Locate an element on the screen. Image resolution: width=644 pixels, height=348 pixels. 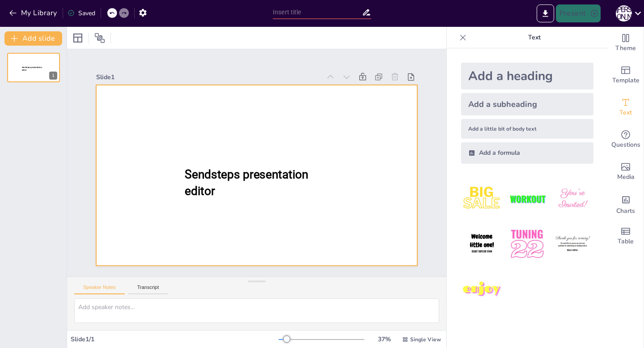
div: Add text boxes is located at coordinates (625, 107).